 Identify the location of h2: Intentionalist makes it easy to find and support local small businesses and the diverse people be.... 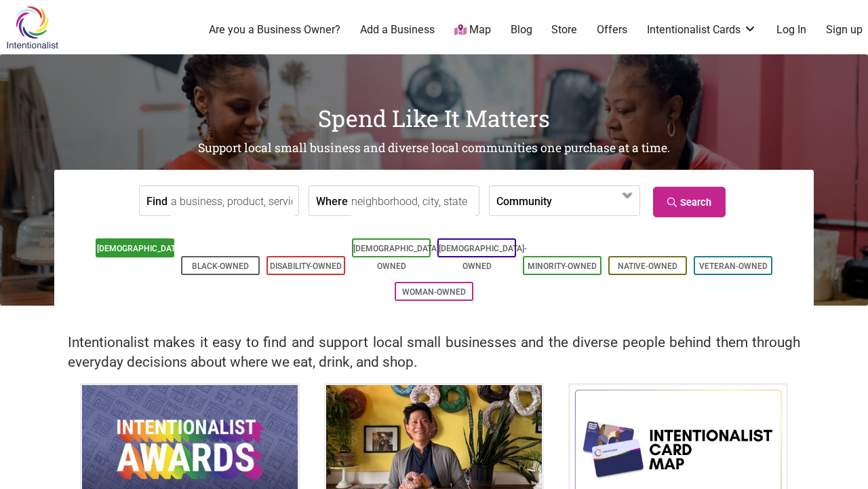
(434, 352).